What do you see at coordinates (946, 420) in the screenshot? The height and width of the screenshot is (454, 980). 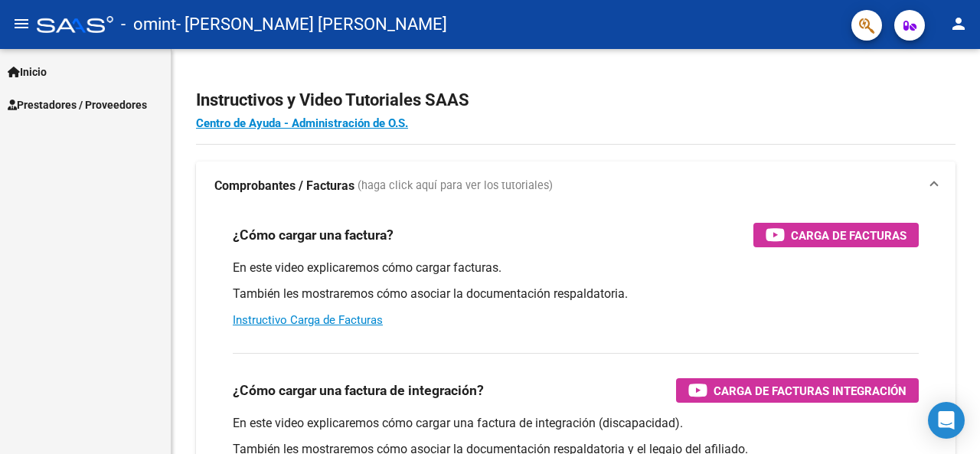 I see `div: Open Intercom Messenger` at bounding box center [946, 420].